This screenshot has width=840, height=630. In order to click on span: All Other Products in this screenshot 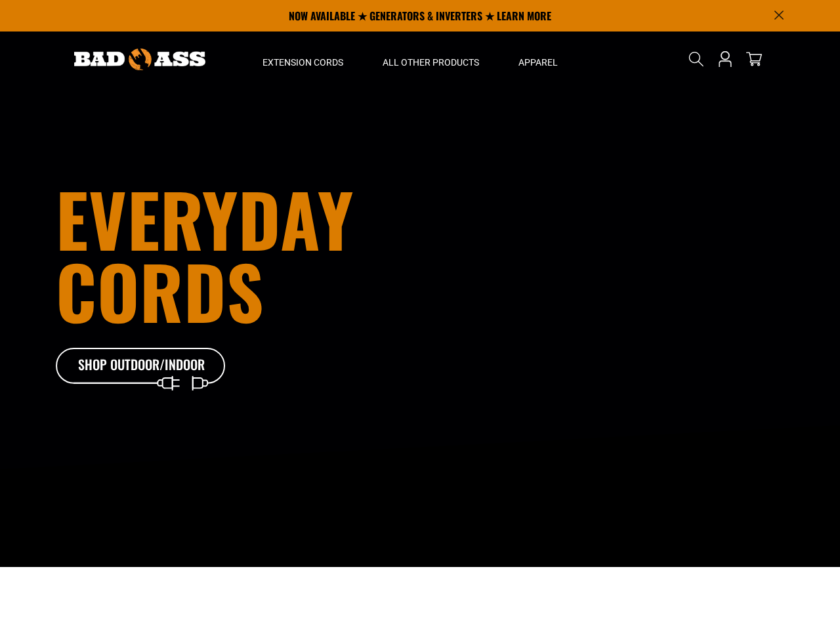, I will do `click(430, 62)`.